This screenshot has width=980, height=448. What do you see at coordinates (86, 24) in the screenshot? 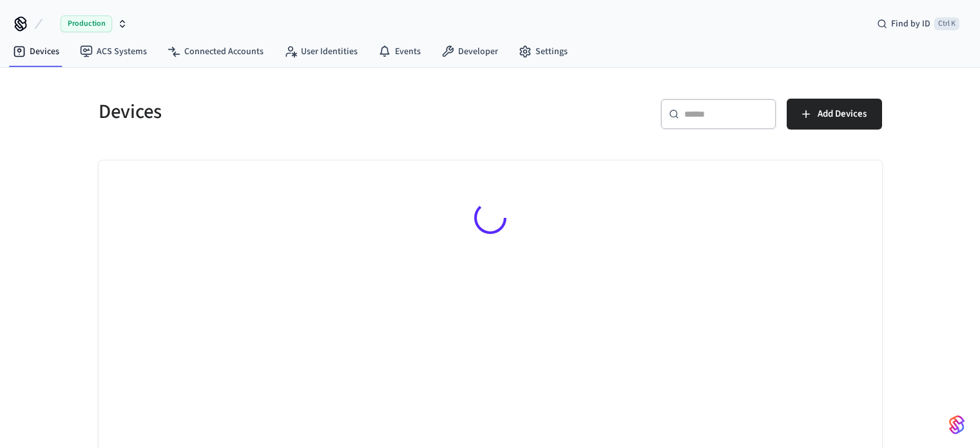
I see `span: Production` at bounding box center [86, 24].